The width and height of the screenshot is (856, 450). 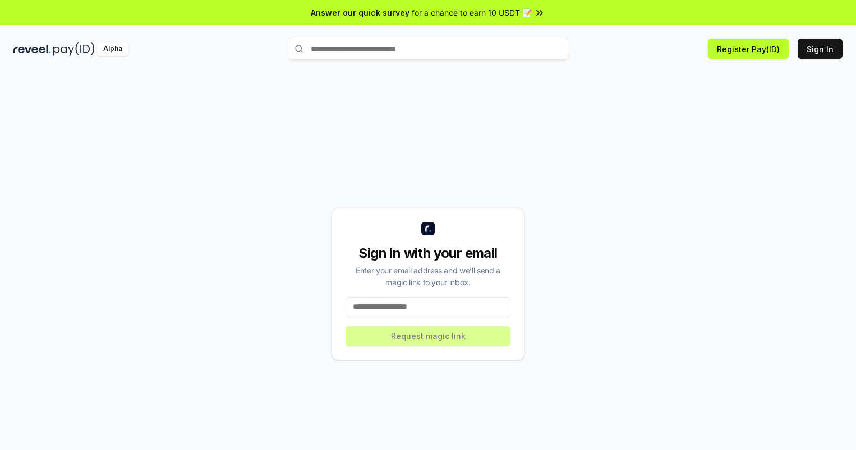 I want to click on div: Sign in with your email, so click(x=428, y=253).